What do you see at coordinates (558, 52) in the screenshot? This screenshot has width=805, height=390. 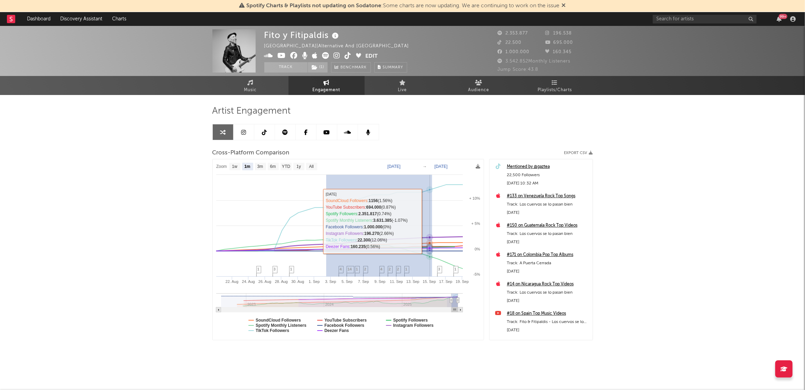 I see `span: 160.345` at bounding box center [558, 52].